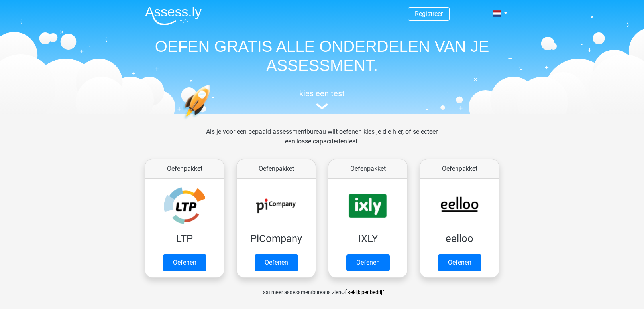 The height and width of the screenshot is (309, 644). What do you see at coordinates (322, 142) in the screenshot?
I see `div: Als je voor een bepaald assessmentbureau wilt oefenen kies je die hier, of selecteer een losse ca...` at bounding box center [322, 142].